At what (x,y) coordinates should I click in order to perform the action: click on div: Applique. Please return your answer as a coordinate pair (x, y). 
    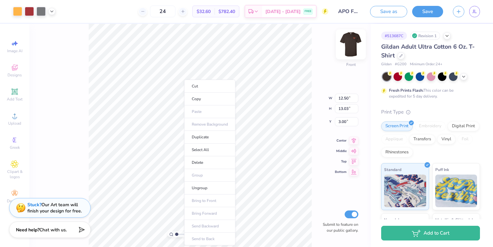
    Looking at the image, I should click on (395, 139).